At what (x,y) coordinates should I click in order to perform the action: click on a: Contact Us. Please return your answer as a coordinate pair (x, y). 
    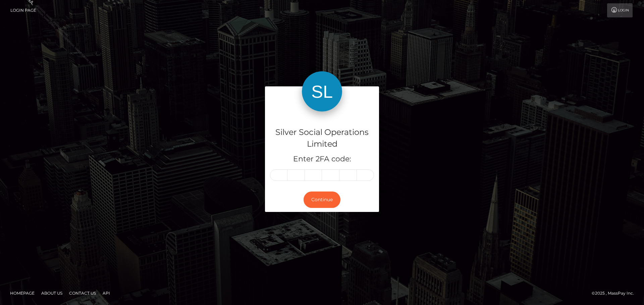
    Looking at the image, I should click on (82, 293).